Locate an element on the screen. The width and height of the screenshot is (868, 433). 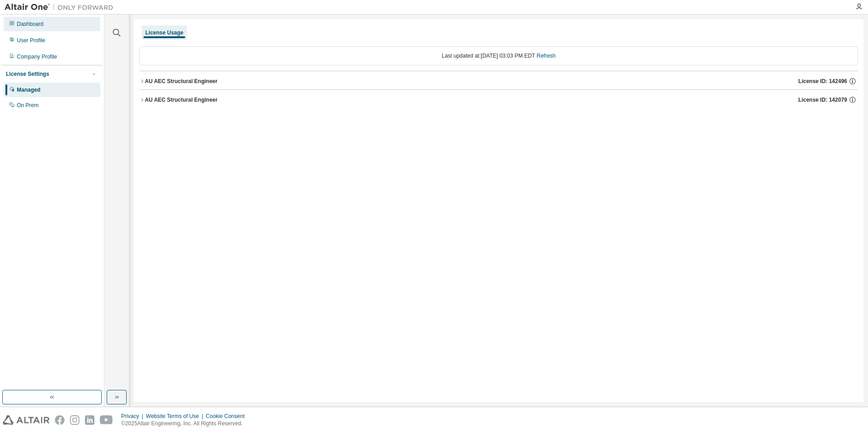
img: instagram.svg is located at coordinates (74, 420).